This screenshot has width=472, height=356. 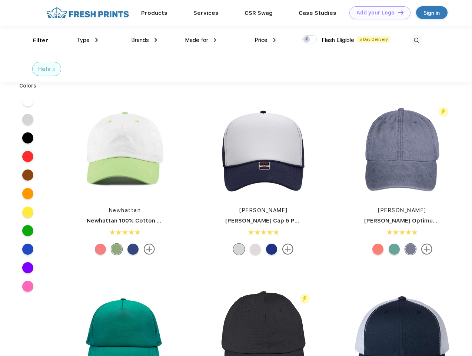 What do you see at coordinates (149, 221) in the screenshot?
I see `a: Newhattan 100% Cotton Stone Washed Cap` at bounding box center [149, 221].